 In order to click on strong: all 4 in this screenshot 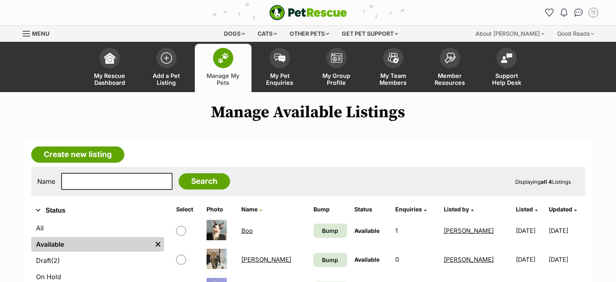, I will do `click(547, 182)`.